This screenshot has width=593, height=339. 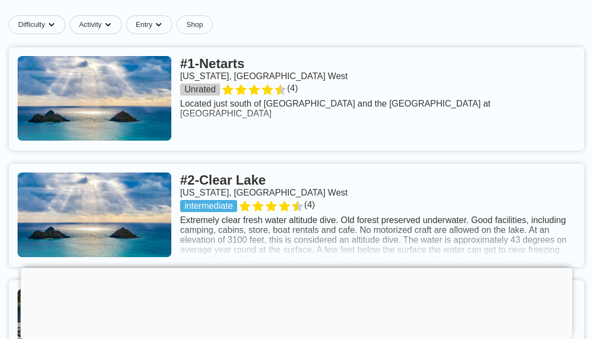 What do you see at coordinates (194, 25) in the screenshot?
I see `a: Shop` at bounding box center [194, 25].